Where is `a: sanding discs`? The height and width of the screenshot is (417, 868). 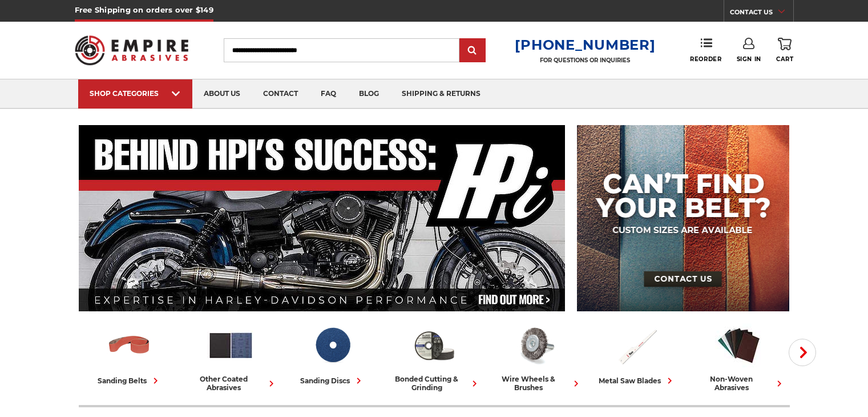 a: sanding discs is located at coordinates (333, 354).